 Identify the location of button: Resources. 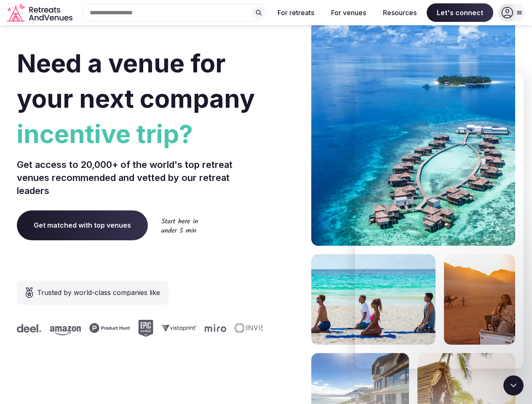
(400, 13).